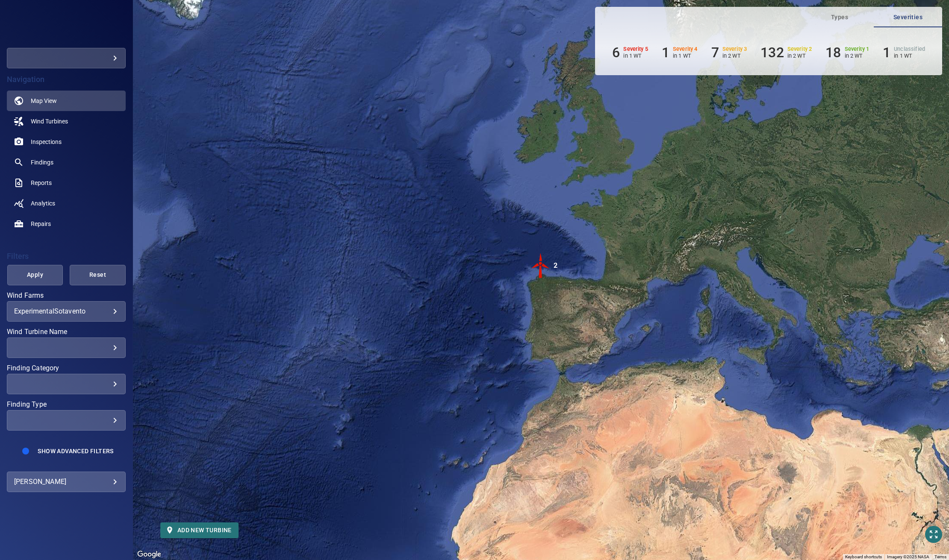 The image size is (949, 560). Describe the element at coordinates (66, 332) in the screenshot. I see `label: Wind Turbine Name` at that location.